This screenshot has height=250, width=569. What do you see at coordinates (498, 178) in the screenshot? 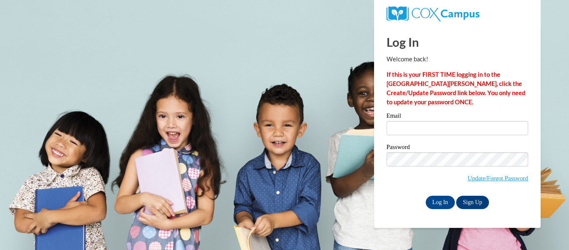
I see `a: Update/Forgot Password` at bounding box center [498, 178].